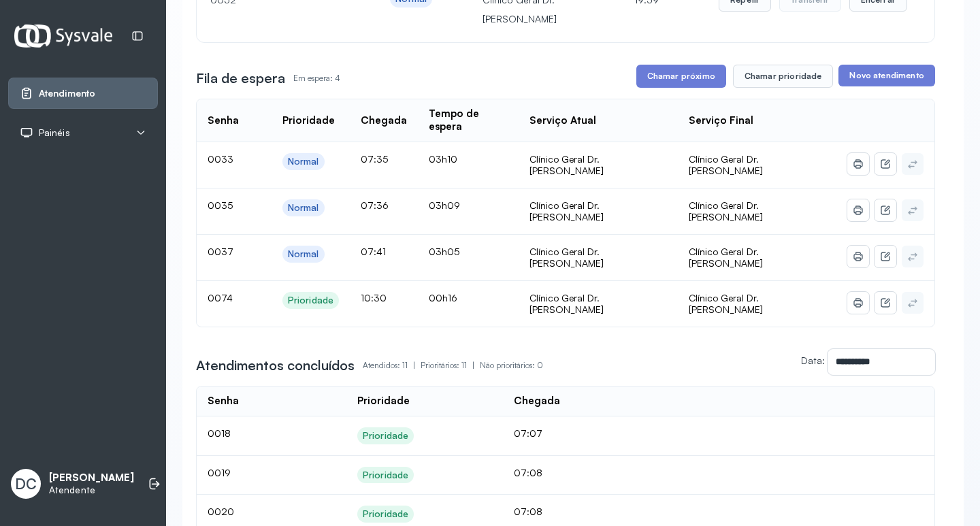  What do you see at coordinates (442, 158) in the screenshot?
I see `span: 03h10` at bounding box center [442, 158].